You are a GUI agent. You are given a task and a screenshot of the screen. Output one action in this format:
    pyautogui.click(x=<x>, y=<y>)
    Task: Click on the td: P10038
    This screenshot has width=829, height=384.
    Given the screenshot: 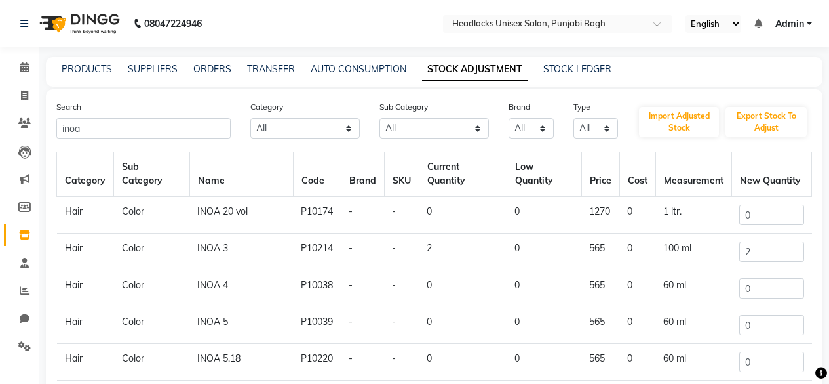 What is the action you would take?
    pyautogui.click(x=317, y=289)
    